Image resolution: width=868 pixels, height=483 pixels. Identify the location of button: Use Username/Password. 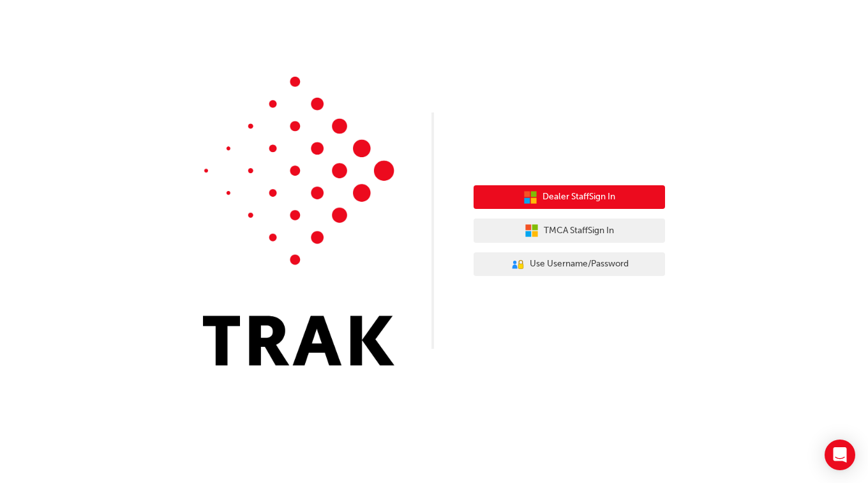
(569, 265).